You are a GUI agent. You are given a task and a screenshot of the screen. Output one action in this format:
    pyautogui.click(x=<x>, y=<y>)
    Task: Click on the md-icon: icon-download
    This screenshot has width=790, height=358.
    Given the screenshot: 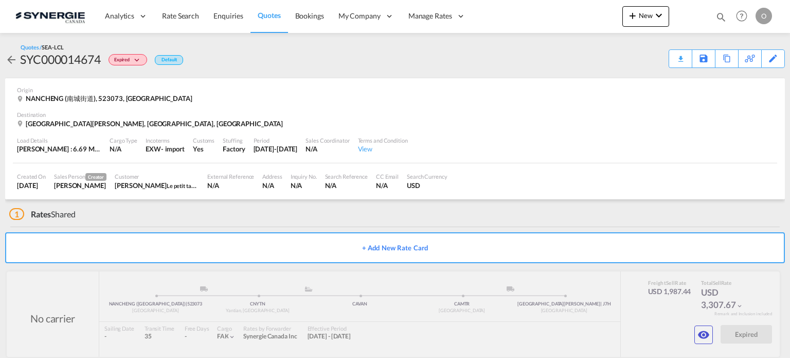 What is the action you would take?
    pyautogui.click(x=681, y=55)
    